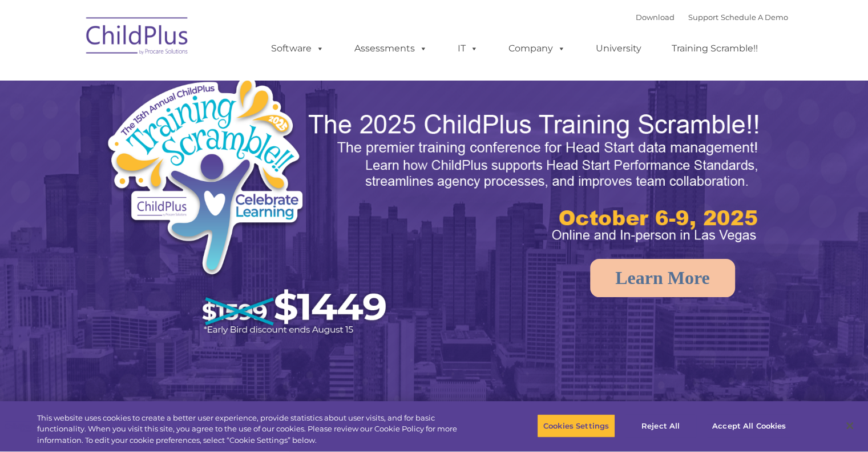  What do you see at coordinates (754, 17) in the screenshot?
I see `a: Schedule A Demo` at bounding box center [754, 17].